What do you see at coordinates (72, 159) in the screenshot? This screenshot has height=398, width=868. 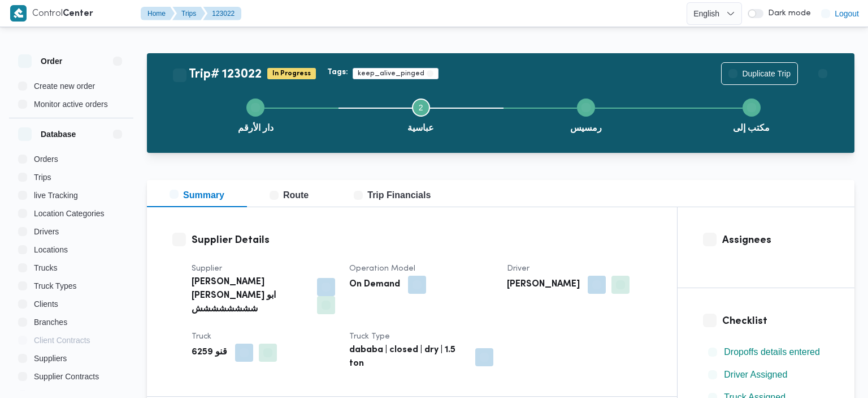 I see `button: Orders` at bounding box center [72, 159].